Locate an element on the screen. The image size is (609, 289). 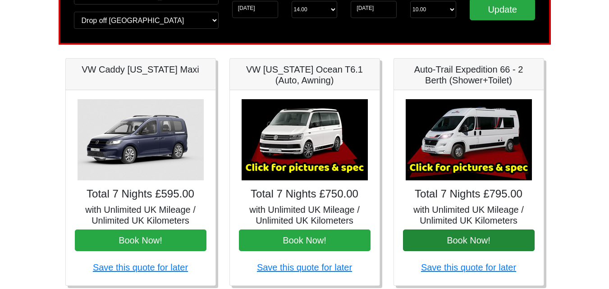
img: VW California Ocean T6.1 (Auto, Awning) is located at coordinates (305, 140).